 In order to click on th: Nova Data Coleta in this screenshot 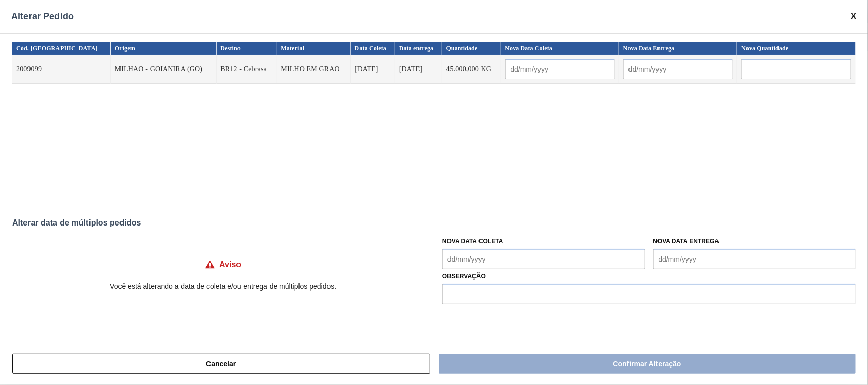, I will do `click(560, 49)`.